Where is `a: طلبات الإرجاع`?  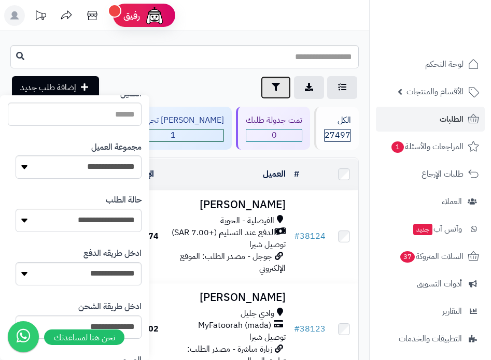
a: طلبات الإرجاع is located at coordinates (430, 174).